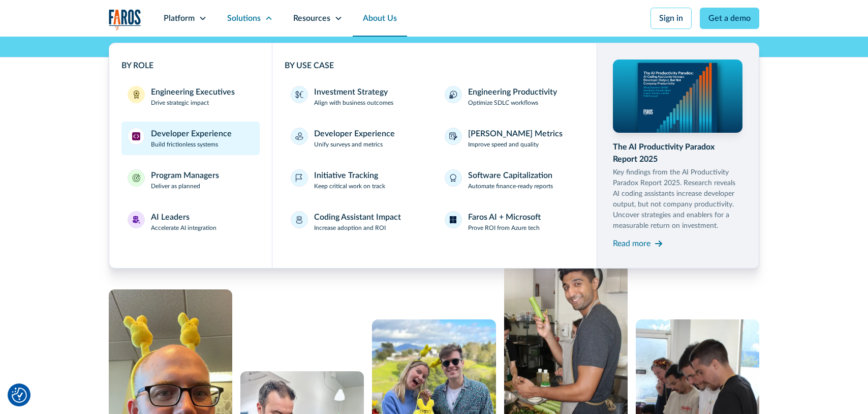 Image resolution: width=868 pixels, height=414 pixels. Describe the element at coordinates (503, 227) in the screenshot. I see `p: Prove ROI from Azure tech` at that location.